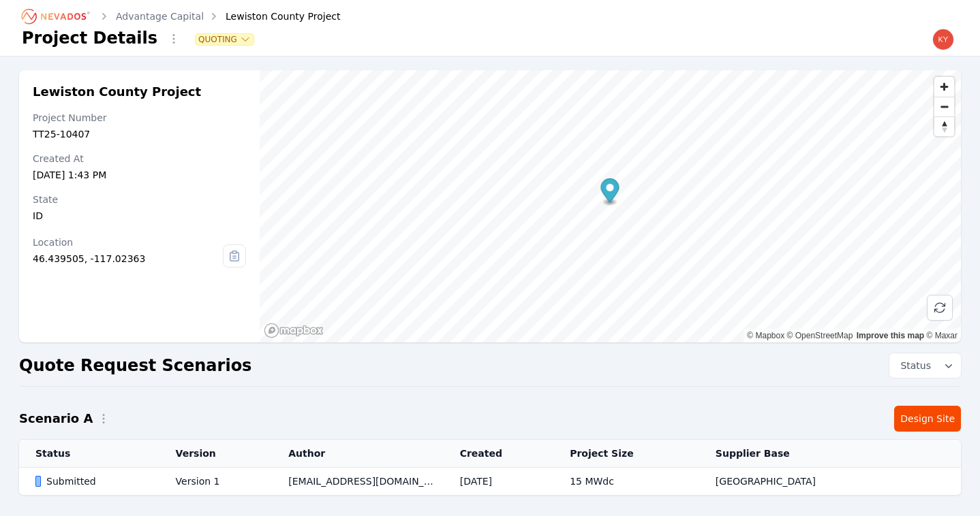  Describe the element at coordinates (820, 335) in the screenshot. I see `a: OpenStreetMap` at that location.